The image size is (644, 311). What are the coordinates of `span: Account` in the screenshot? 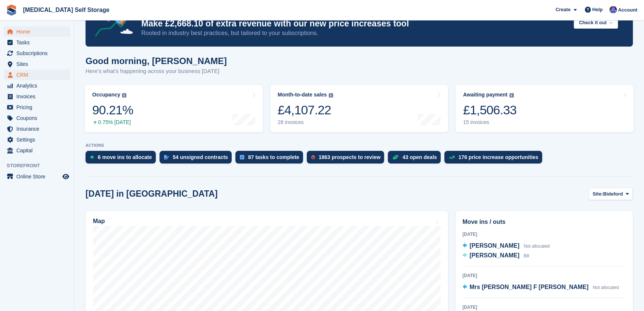 It's located at (627, 10).